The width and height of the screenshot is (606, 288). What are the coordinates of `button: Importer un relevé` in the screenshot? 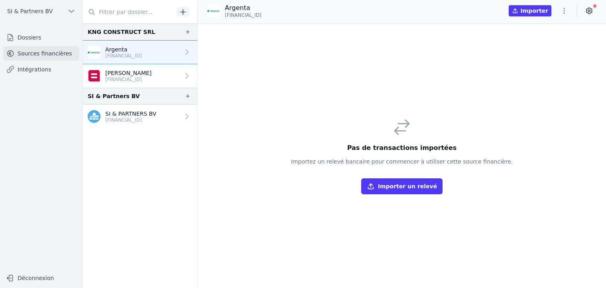 It's located at (402, 186).